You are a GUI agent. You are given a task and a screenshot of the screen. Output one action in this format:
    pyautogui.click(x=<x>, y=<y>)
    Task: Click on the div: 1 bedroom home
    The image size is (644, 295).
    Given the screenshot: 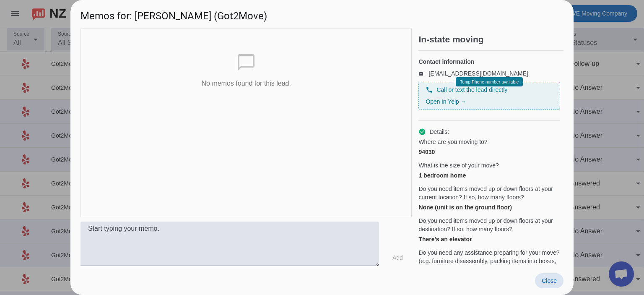 What is the action you would take?
    pyautogui.click(x=489, y=175)
    